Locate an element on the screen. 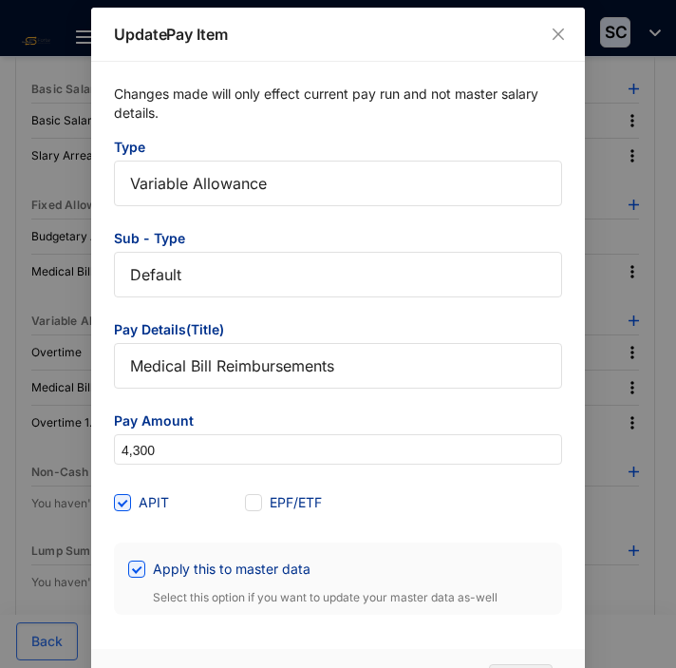  input: Pay item title is located at coordinates (338, 366).